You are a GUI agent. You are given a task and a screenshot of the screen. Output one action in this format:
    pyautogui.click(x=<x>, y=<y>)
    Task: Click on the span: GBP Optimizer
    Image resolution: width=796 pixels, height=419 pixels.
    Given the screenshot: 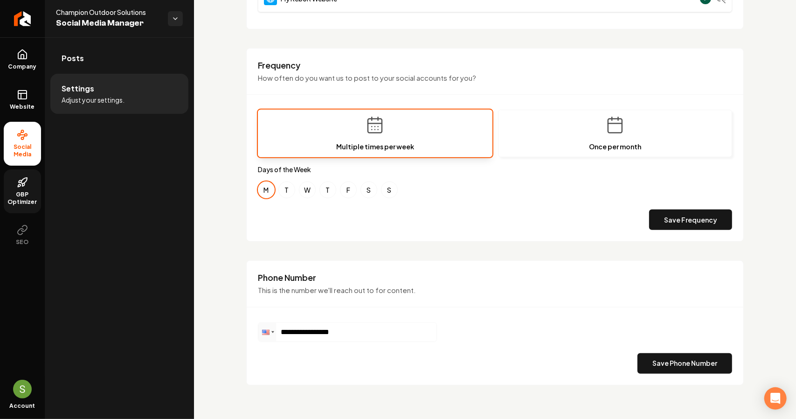 What is the action you would take?
    pyautogui.click(x=22, y=198)
    